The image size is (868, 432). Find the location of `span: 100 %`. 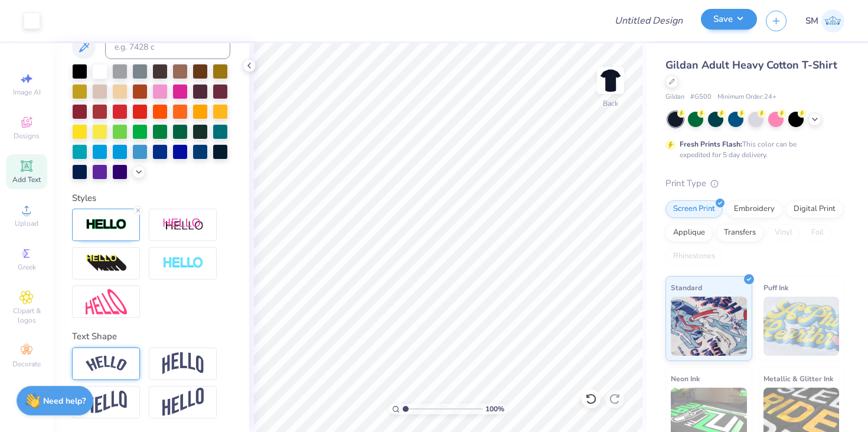

span: 100 % is located at coordinates (495, 409).